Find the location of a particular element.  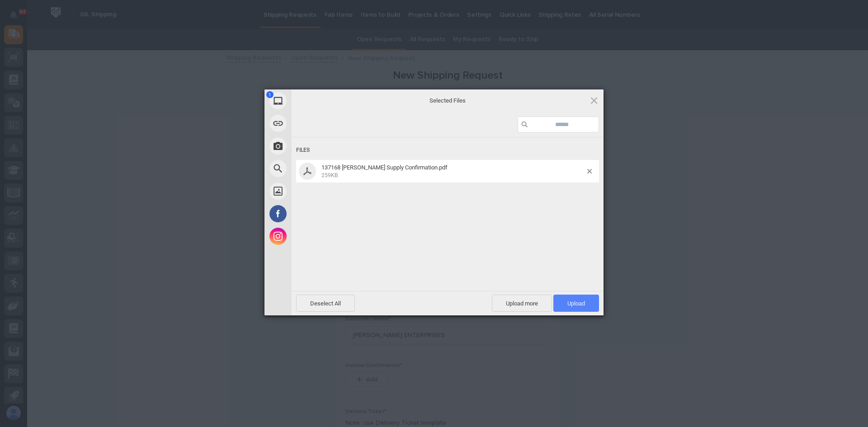

div: Instagram is located at coordinates (319, 237).